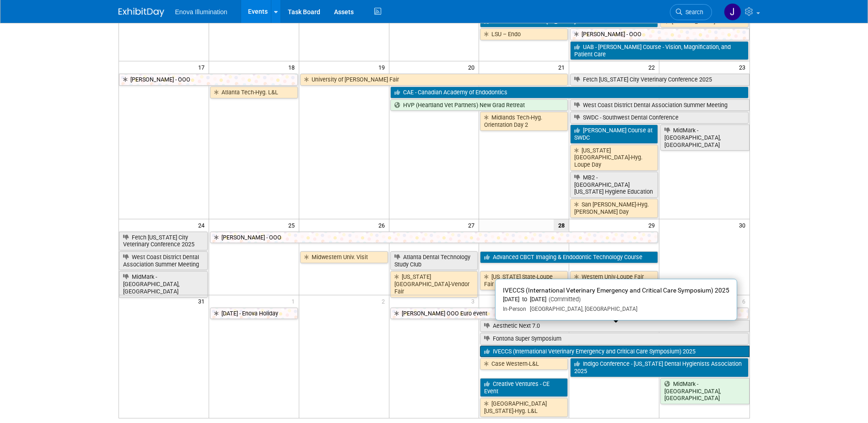  I want to click on span: Enova Illumination, so click(201, 12).